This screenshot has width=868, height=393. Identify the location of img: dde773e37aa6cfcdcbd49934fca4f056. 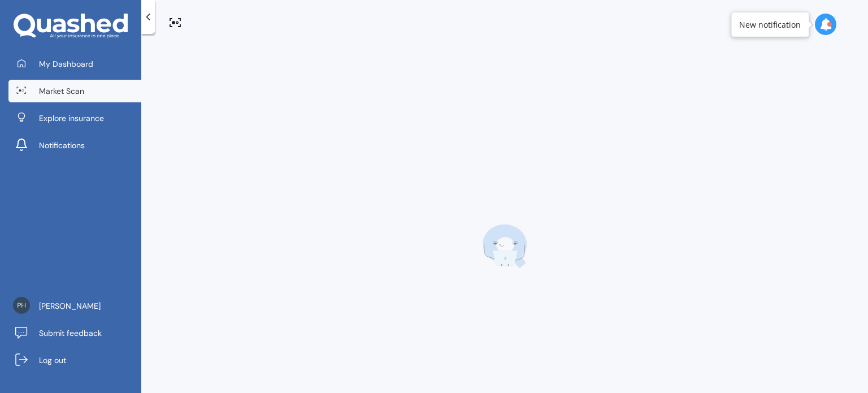
(21, 305).